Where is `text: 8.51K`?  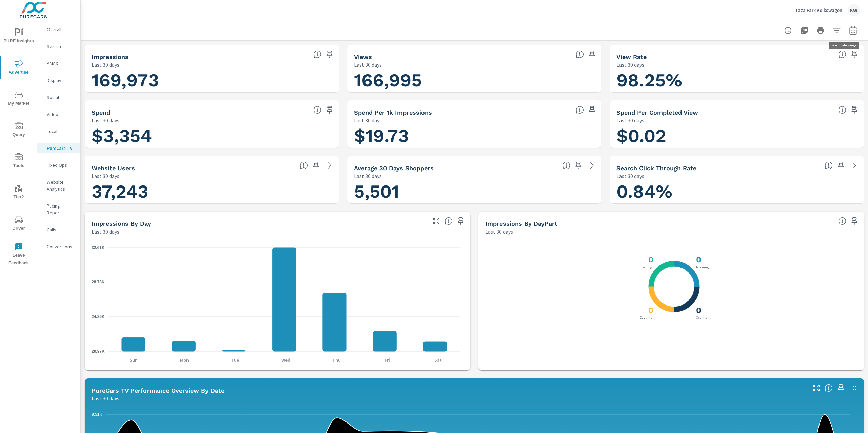 text: 8.51K is located at coordinates (97, 414).